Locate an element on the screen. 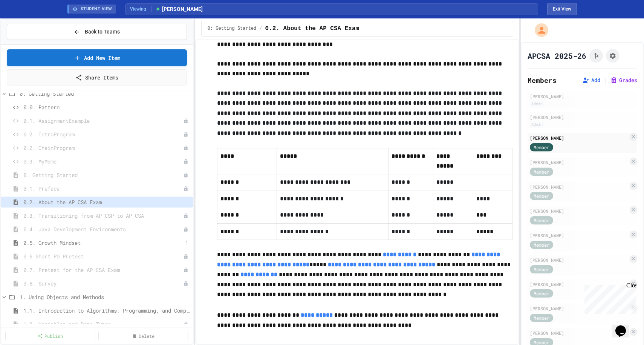 This screenshot has width=644, height=345. span: 0.6 Short PD Pretest is located at coordinates (103, 256).